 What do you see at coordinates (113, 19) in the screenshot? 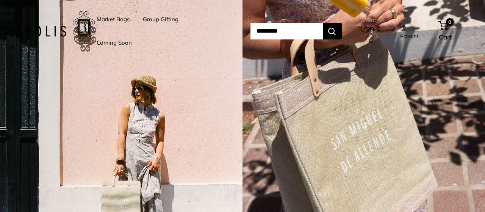
I see `a: Market Bags` at bounding box center [113, 19].